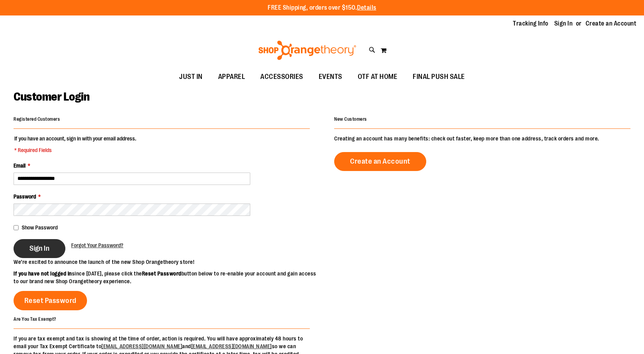 The image size is (644, 354). Describe the element at coordinates (35, 319) in the screenshot. I see `strong: Are You Tax Exempt?` at that location.